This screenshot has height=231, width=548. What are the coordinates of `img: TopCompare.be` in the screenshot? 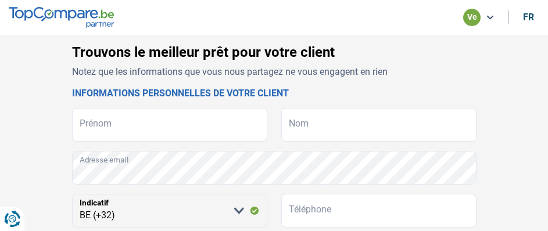 It's located at (61, 17).